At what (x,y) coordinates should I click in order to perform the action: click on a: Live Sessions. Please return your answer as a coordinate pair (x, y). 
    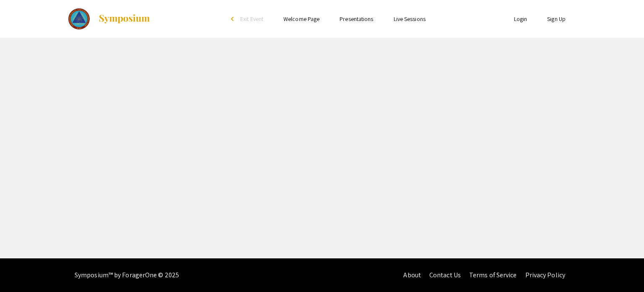
    Looking at the image, I should click on (410, 19).